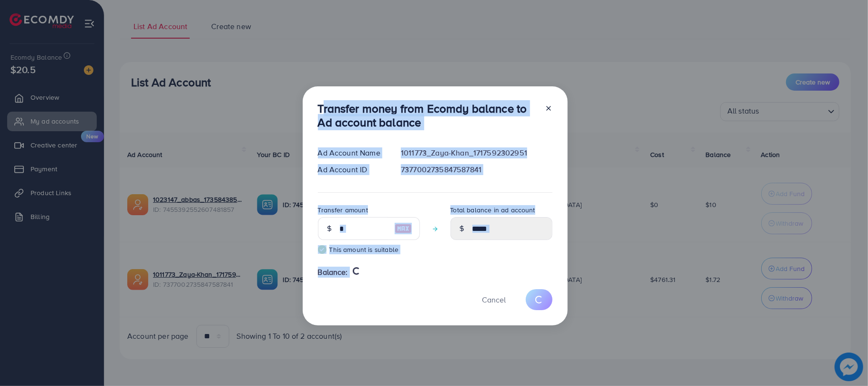 The width and height of the screenshot is (868, 386). What do you see at coordinates (403, 228) in the screenshot?
I see `img: image` at bounding box center [403, 228].